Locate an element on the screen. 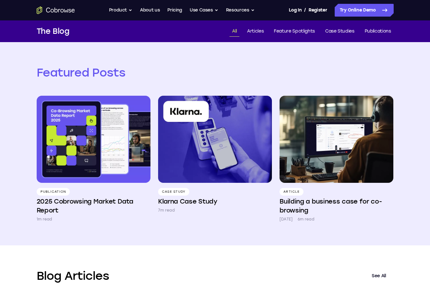 Image resolution: width=430 pixels, height=298 pixels. a: Feature Spotlights is located at coordinates (294, 31).